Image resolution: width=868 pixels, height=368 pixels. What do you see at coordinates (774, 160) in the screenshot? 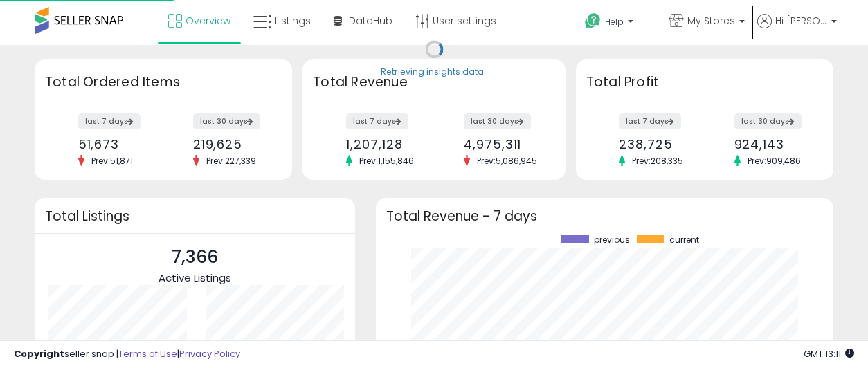
I see `span: Prev: 909,486` at bounding box center [774, 160].